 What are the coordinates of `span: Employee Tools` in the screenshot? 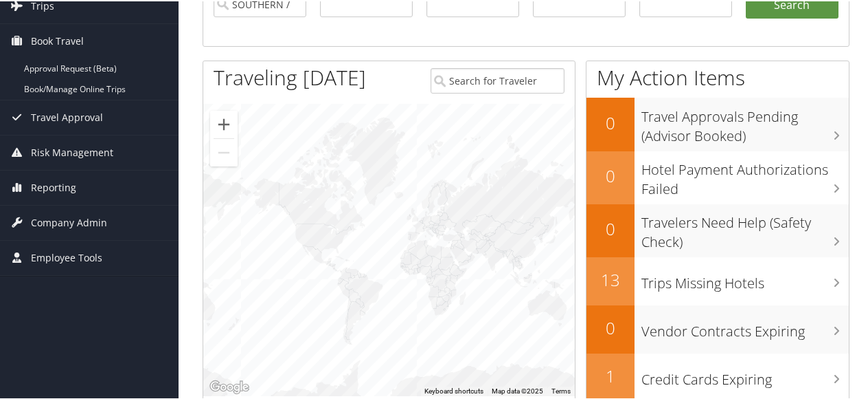 It's located at (67, 256).